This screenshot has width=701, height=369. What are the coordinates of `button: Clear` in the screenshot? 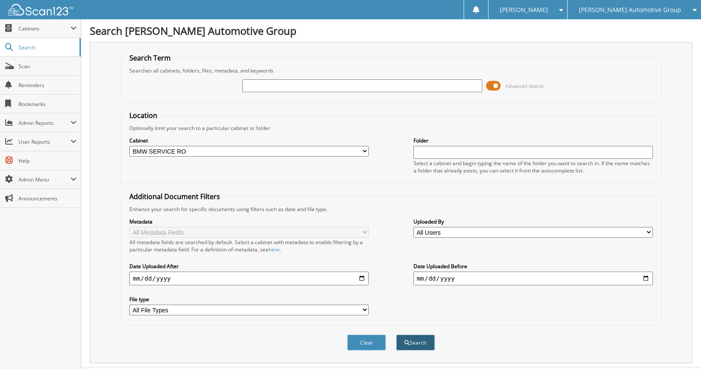 It's located at (366, 343).